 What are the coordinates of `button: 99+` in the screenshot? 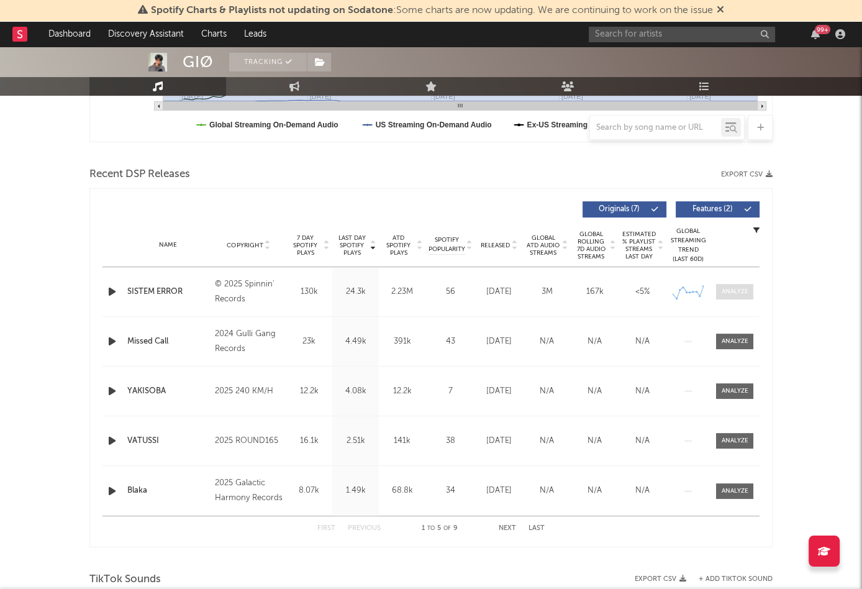 It's located at (816, 34).